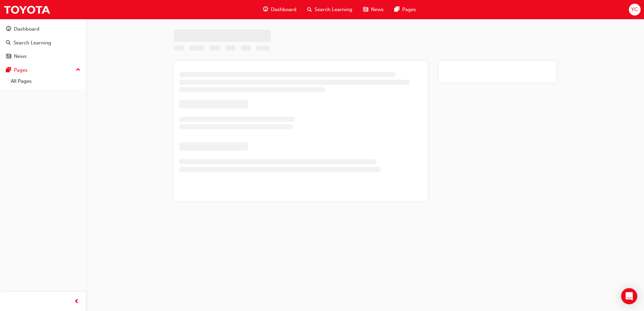 Image resolution: width=644 pixels, height=311 pixels. I want to click on a: Trak, so click(27, 9).